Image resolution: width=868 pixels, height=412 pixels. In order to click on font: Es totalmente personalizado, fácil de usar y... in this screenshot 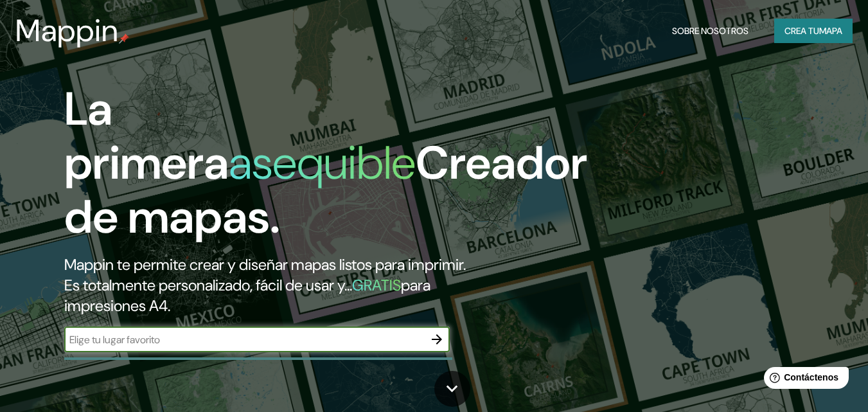, I will do `click(208, 285)`.